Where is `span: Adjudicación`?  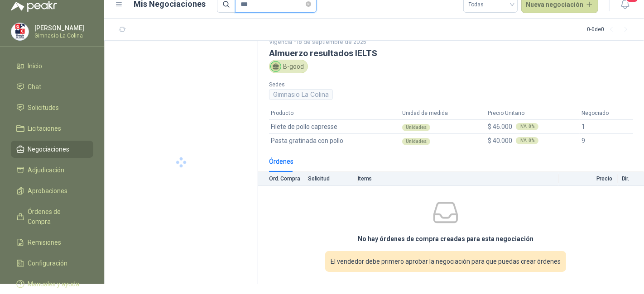
span: Adjudicación is located at coordinates (46, 170).